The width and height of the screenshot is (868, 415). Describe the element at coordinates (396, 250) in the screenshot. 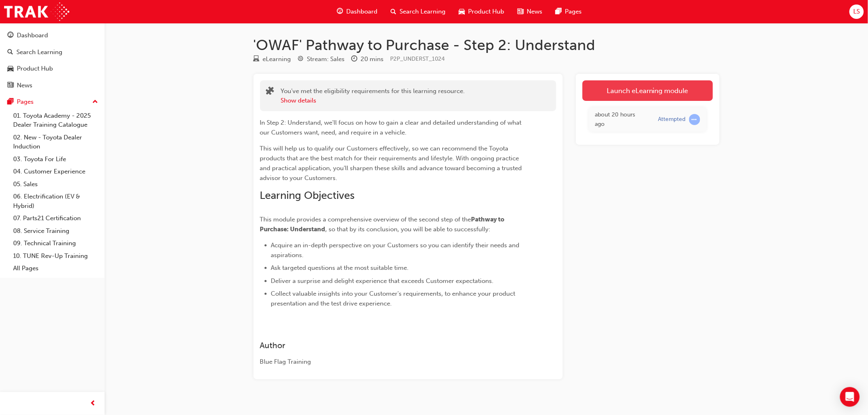

I see `span: Acquire an in-depth perspective on your Customers so you can identify their needs and aspirations.` at that location.